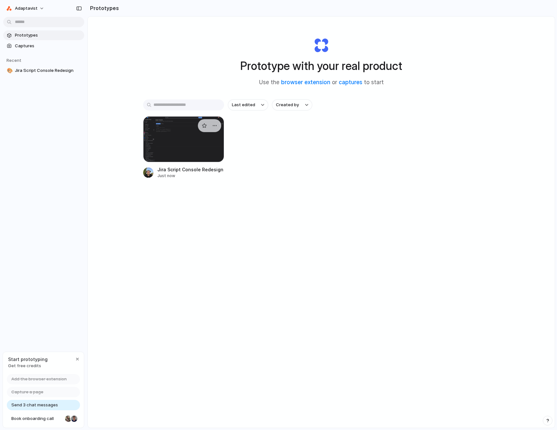 Image resolution: width=557 pixels, height=430 pixels. What do you see at coordinates (68, 419) in the screenshot?
I see `div: Nicole Kubica` at bounding box center [68, 419].